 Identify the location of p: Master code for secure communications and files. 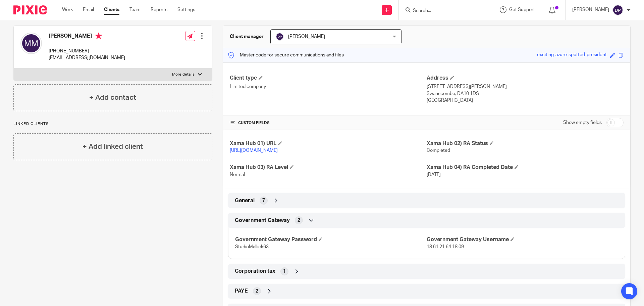
(286, 55).